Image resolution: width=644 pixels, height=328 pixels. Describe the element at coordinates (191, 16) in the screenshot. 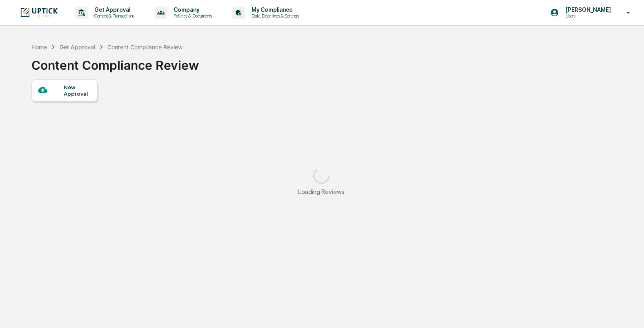

I see `p: Policies & Documents` at that location.